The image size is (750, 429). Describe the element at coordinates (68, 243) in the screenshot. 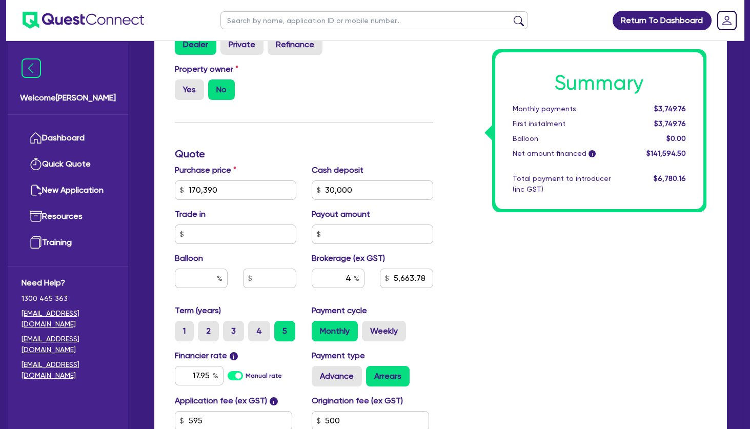

I see `a: Training` at that location.